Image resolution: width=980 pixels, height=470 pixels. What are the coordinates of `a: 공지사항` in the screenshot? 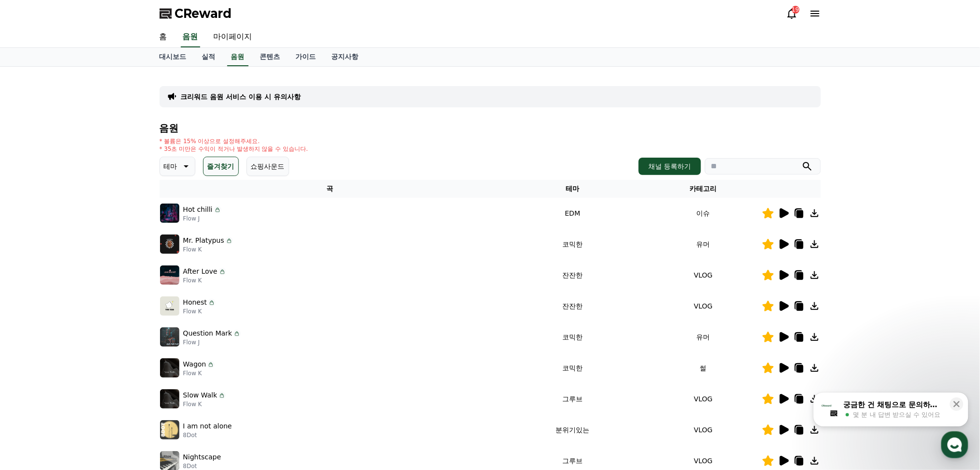 It's located at (345, 57).